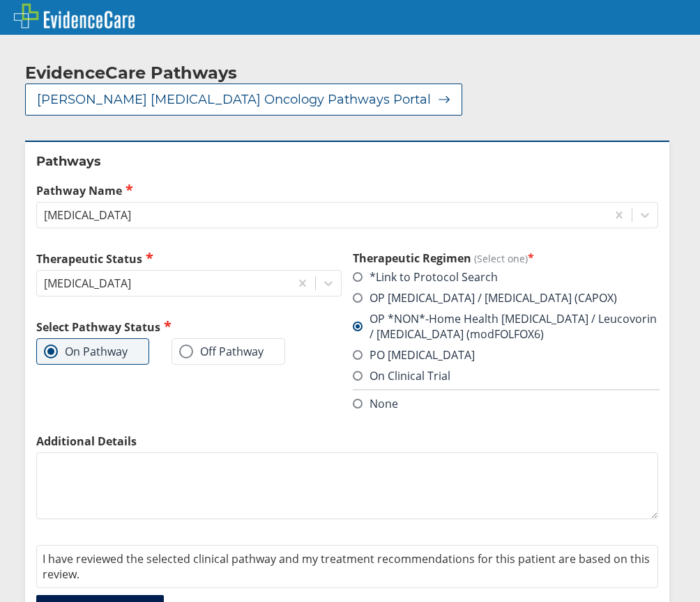  What do you see at coordinates (347, 162) in the screenshot?
I see `h2: Pathways` at bounding box center [347, 162].